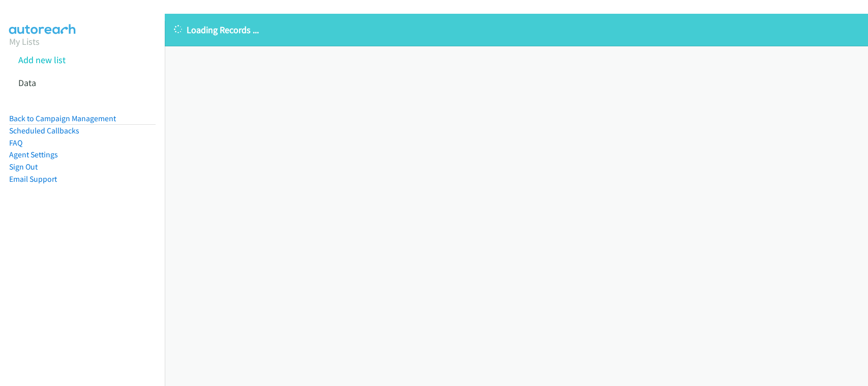 The image size is (868, 386). What do you see at coordinates (516, 30) in the screenshot?
I see `p: Loading Records ...` at bounding box center [516, 30].